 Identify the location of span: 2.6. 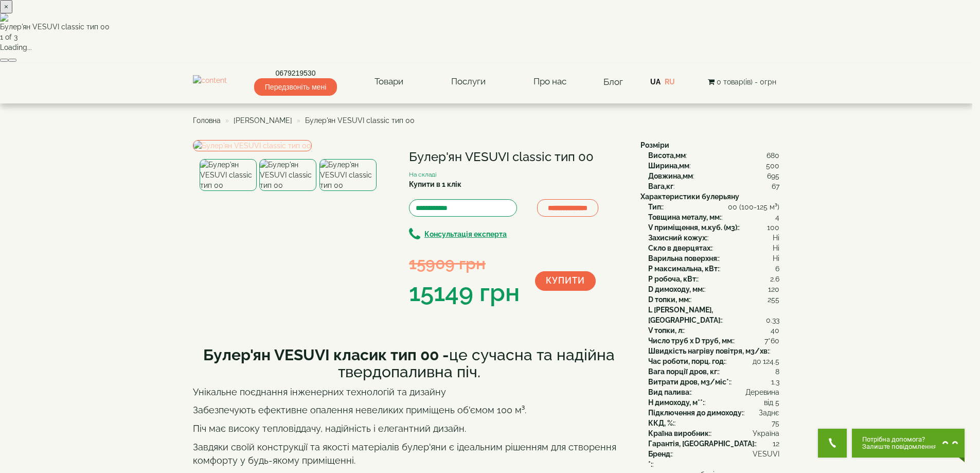
(775, 279).